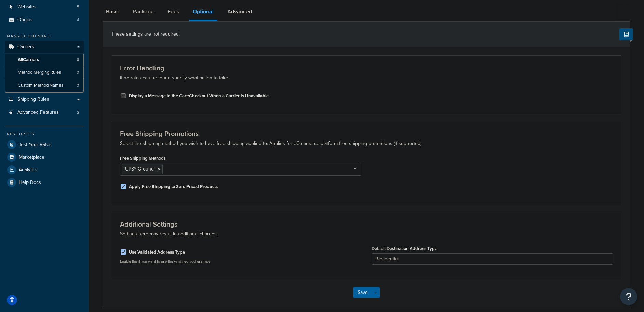 This screenshot has width=644, height=312. Describe the element at coordinates (45, 20) in the screenshot. I see `a: Origins4` at that location.